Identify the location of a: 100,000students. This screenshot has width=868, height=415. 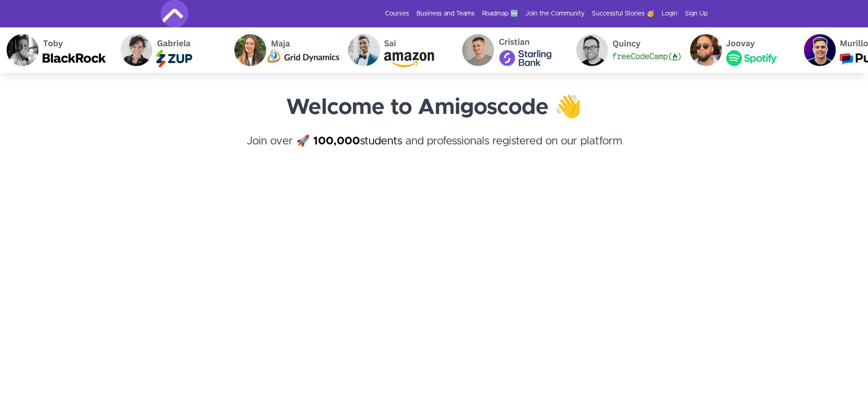
(358, 141).